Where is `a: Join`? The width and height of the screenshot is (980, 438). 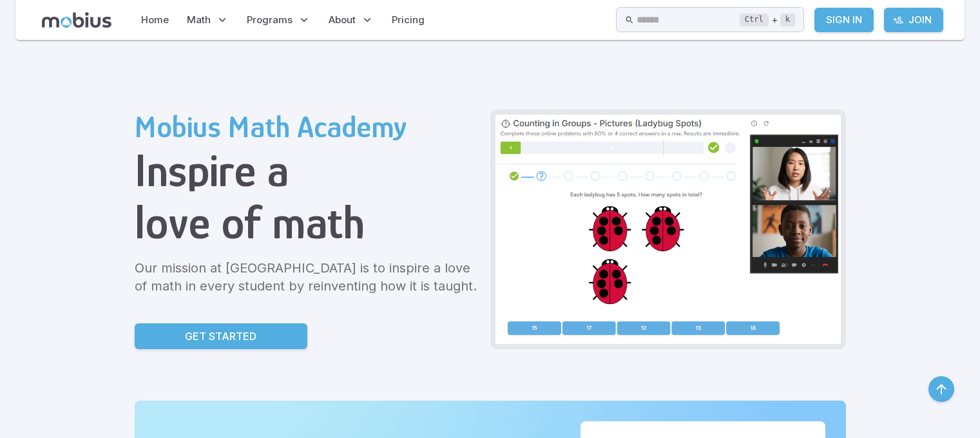
a: Join is located at coordinates (913, 20).